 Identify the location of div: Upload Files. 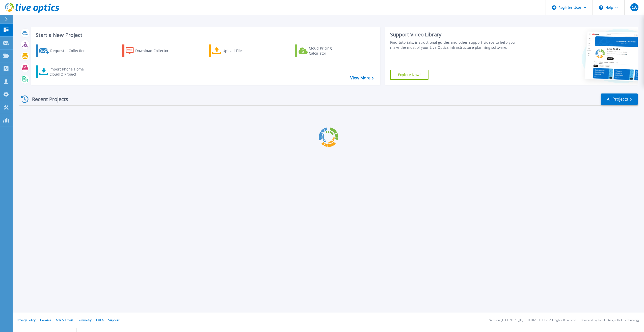
(243, 51).